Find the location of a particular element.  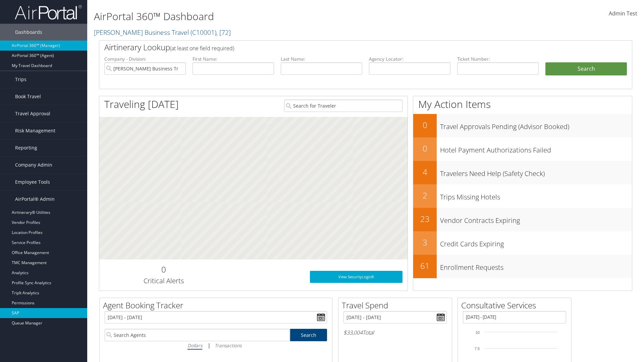

span: Reporting is located at coordinates (26, 148).